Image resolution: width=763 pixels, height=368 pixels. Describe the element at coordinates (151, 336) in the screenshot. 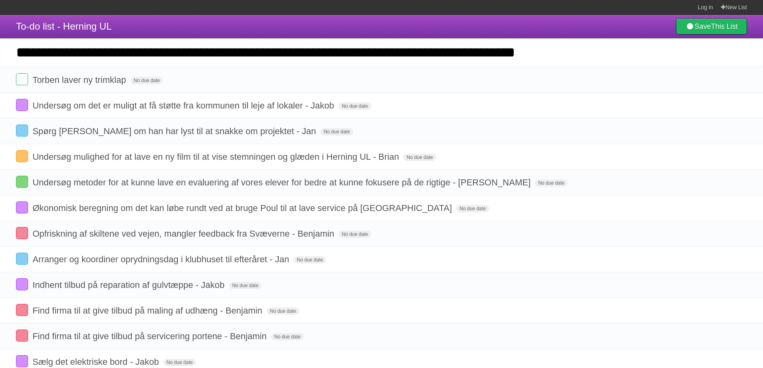

I see `span: Find firma til at give tilbud på servicering portene - Benjamin` at that location.